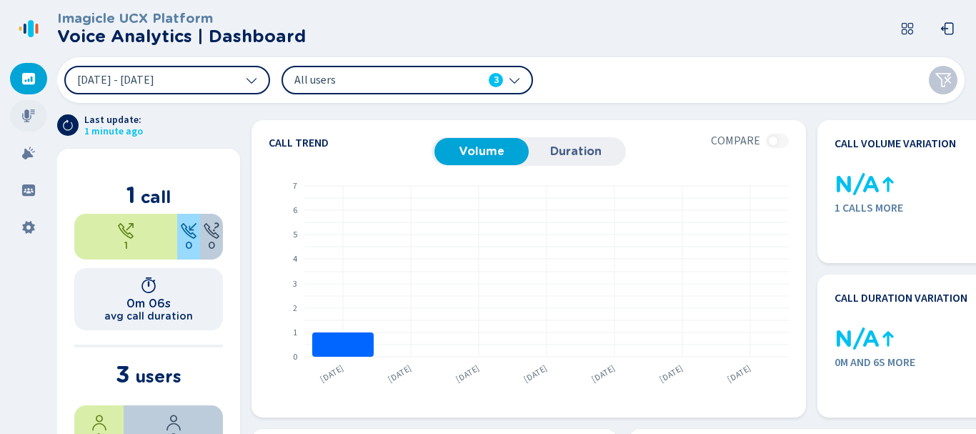 The height and width of the screenshot is (434, 976). What do you see at coordinates (947, 29) in the screenshot?
I see `svg: box-arrow-left` at bounding box center [947, 29].